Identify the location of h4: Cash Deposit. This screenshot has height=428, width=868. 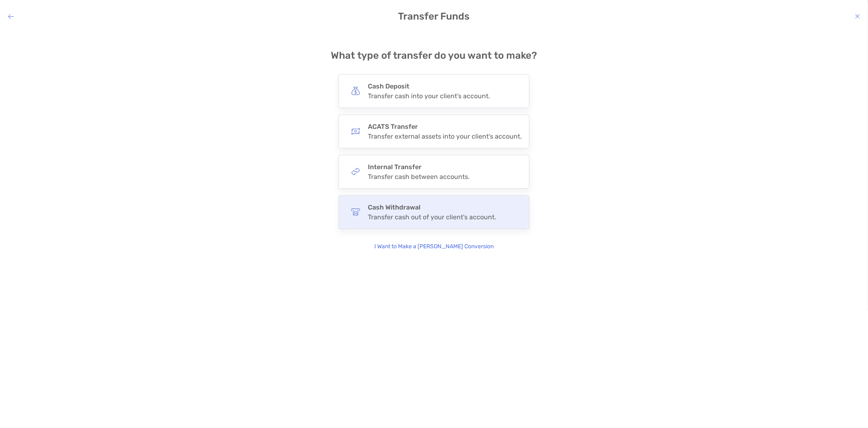
(429, 86).